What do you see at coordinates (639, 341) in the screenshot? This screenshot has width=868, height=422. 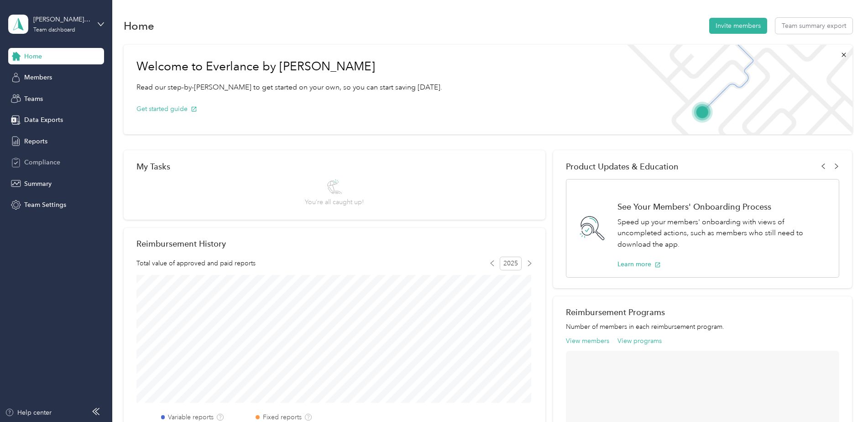 I see `button: View programs` at bounding box center [639, 341].